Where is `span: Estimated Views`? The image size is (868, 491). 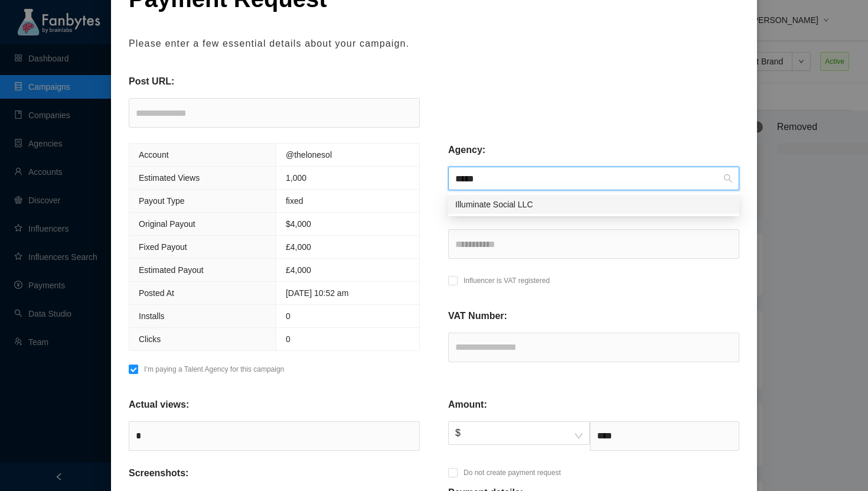 span: Estimated Views is located at coordinates (169, 178).